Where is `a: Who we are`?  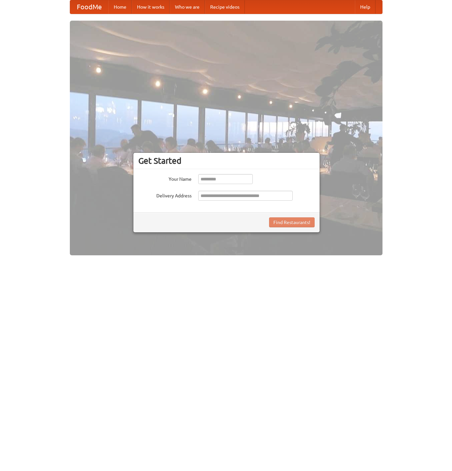
a: Who we are is located at coordinates (187, 7).